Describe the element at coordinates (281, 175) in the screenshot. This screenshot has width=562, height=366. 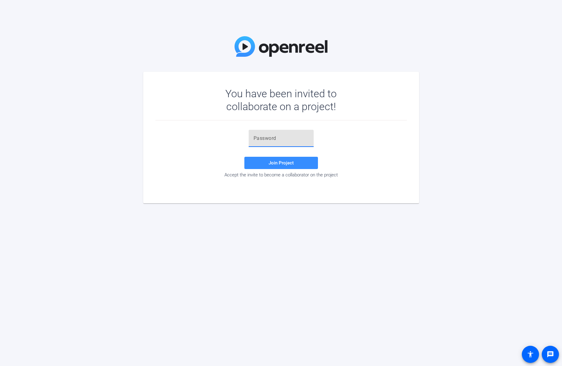
I see `div: Accept the invite to become a collaborator on the project` at that location.